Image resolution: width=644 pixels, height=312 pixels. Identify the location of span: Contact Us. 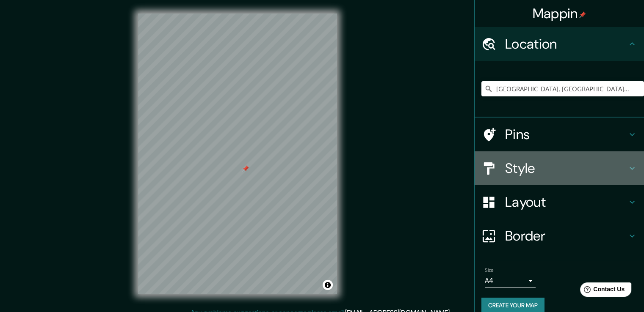
(40, 10).